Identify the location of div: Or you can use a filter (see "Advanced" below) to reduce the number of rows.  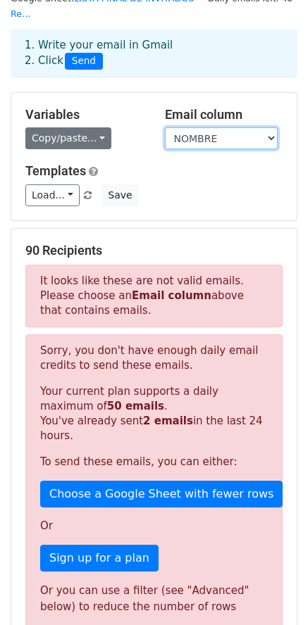
(154, 599).